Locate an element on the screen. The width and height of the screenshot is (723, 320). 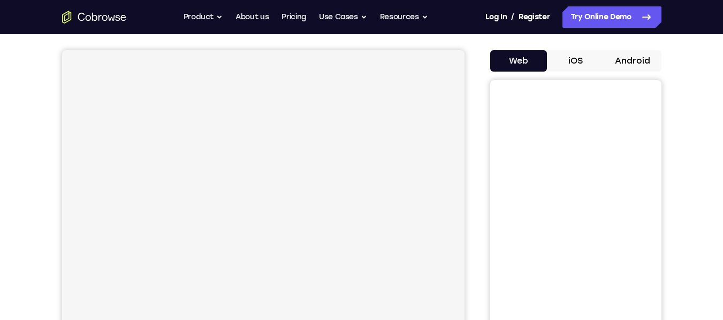
button: Web is located at coordinates (518, 61).